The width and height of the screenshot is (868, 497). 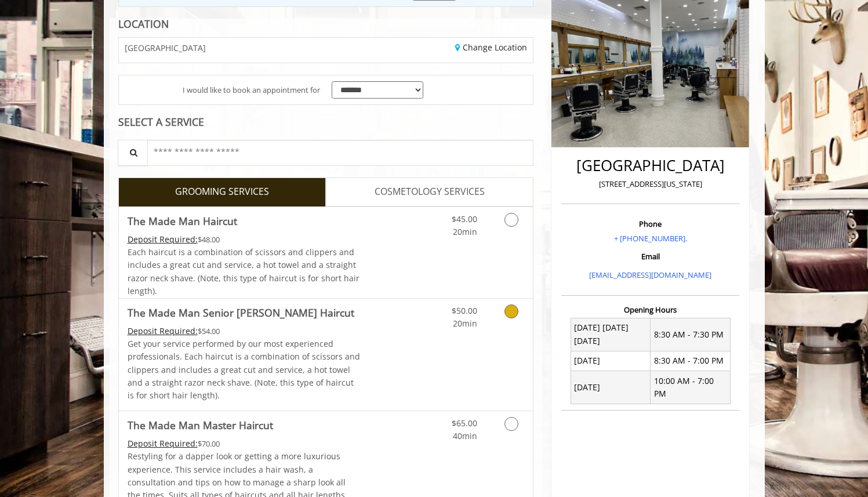 What do you see at coordinates (244, 331) in the screenshot?
I see `div: $54.00` at bounding box center [244, 331].